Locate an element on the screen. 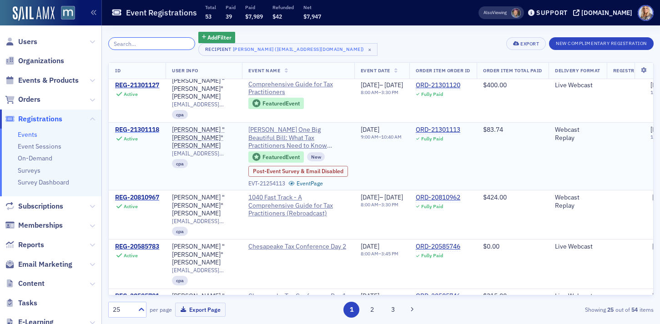 This screenshot has width=660, height=324. a: REG-21301118 is located at coordinates (137, 130).